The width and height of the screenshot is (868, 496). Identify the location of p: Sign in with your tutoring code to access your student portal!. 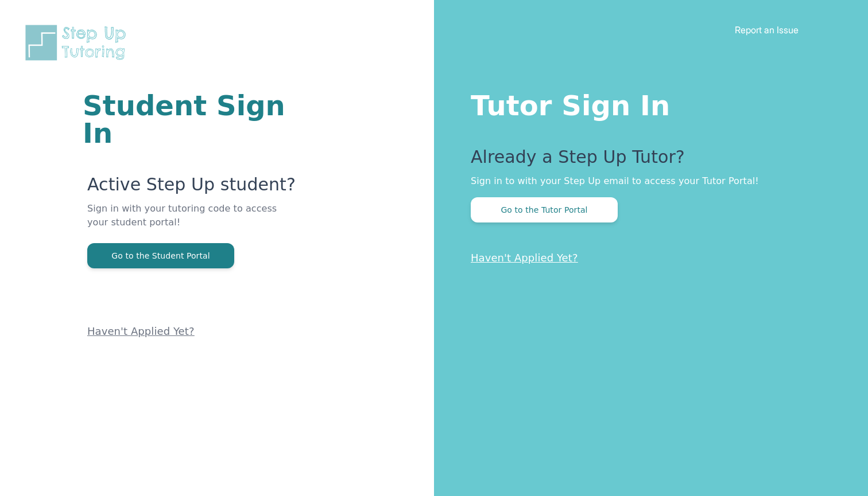
(192, 222).